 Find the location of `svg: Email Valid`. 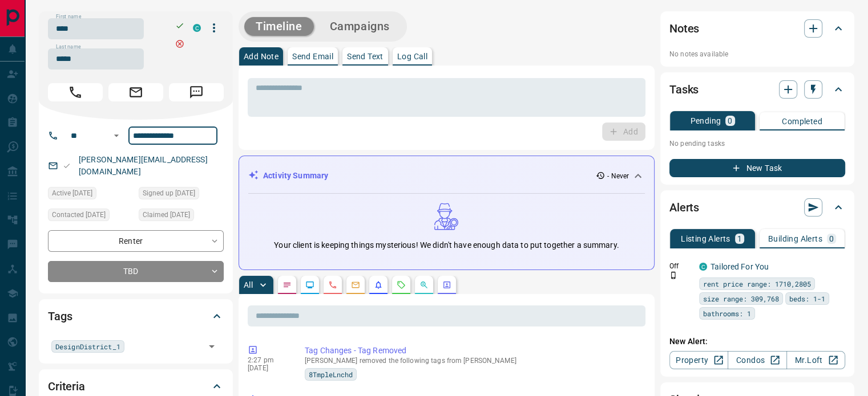

svg: Email Valid is located at coordinates (67, 166).